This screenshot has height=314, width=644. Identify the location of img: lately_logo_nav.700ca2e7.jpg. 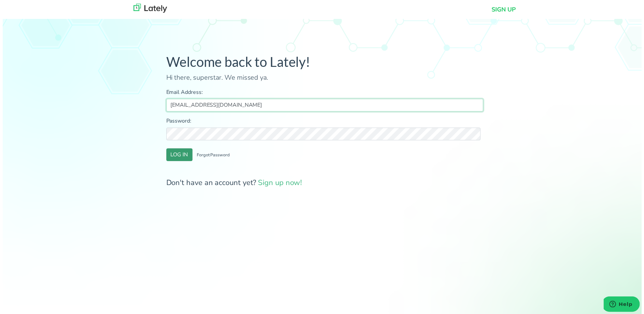
(148, 8).